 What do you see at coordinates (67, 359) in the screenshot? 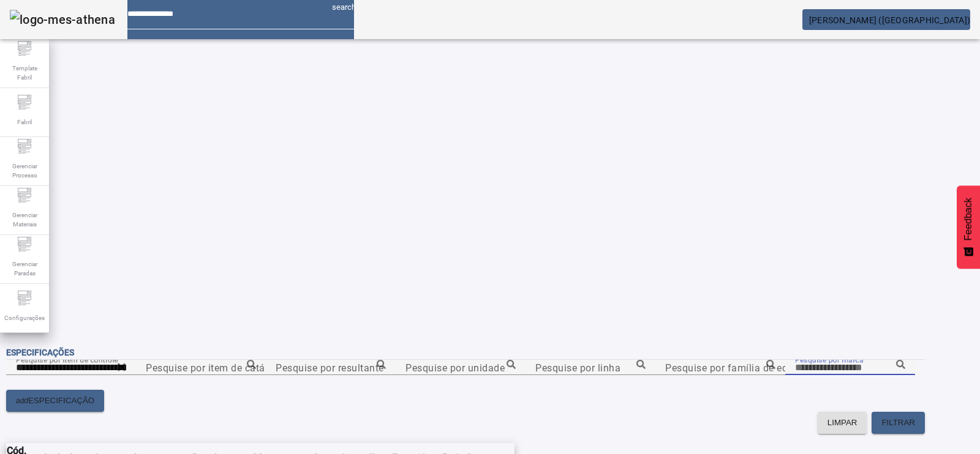
I see `mat-label: Pesquise por item de controle` at bounding box center [67, 359].